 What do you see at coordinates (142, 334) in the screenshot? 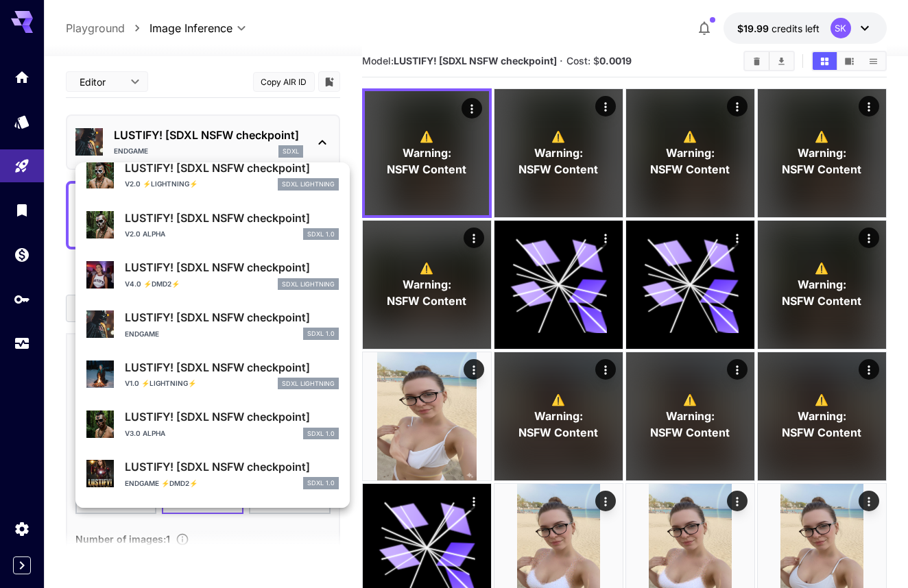
I see `p: ENDGAME` at bounding box center [142, 334].